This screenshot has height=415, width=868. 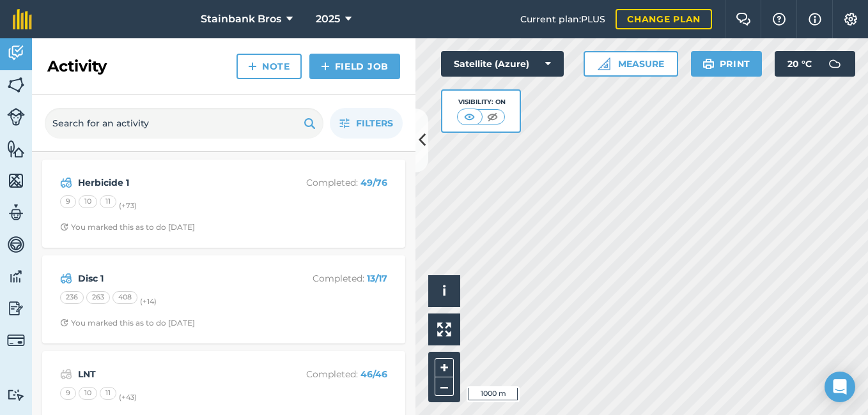 What do you see at coordinates (726, 64) in the screenshot?
I see `button: Print` at bounding box center [726, 64].